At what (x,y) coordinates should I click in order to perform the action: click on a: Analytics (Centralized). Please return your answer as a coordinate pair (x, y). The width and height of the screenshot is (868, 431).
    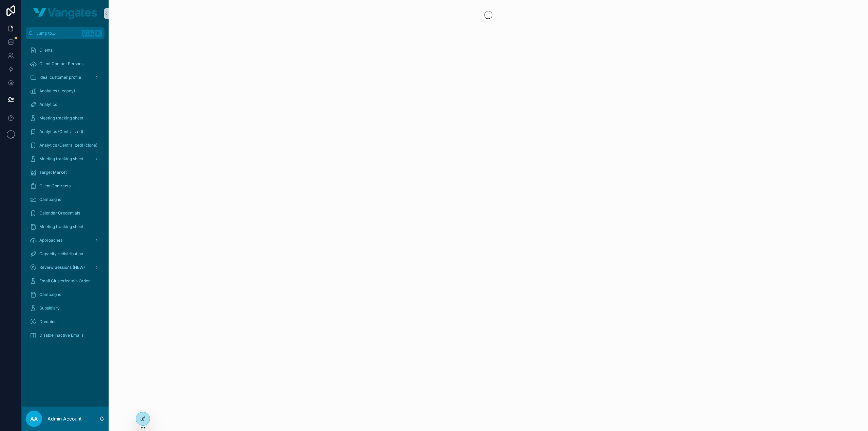
    Looking at the image, I should click on (65, 132).